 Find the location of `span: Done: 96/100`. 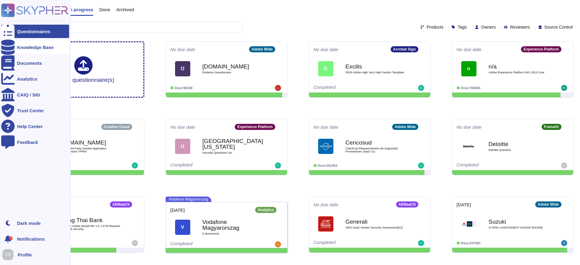

span: Done: 96/100 is located at coordinates (184, 88).